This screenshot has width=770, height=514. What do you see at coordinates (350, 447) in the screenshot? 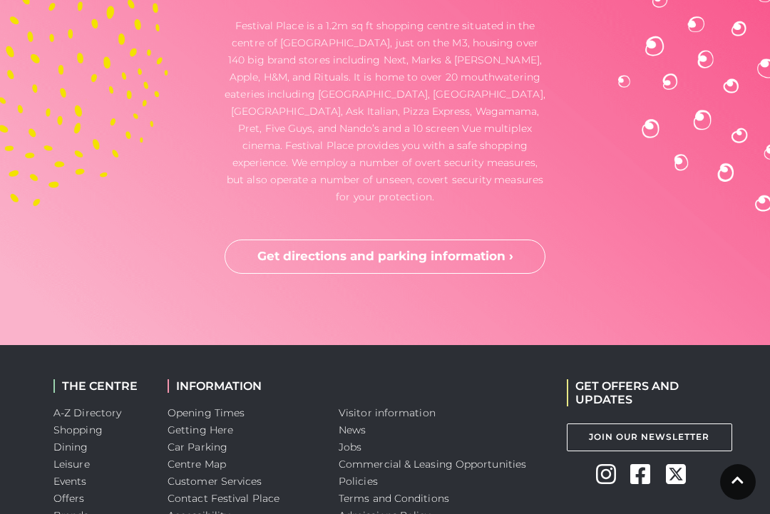
I see `a: Jobs` at bounding box center [350, 447].